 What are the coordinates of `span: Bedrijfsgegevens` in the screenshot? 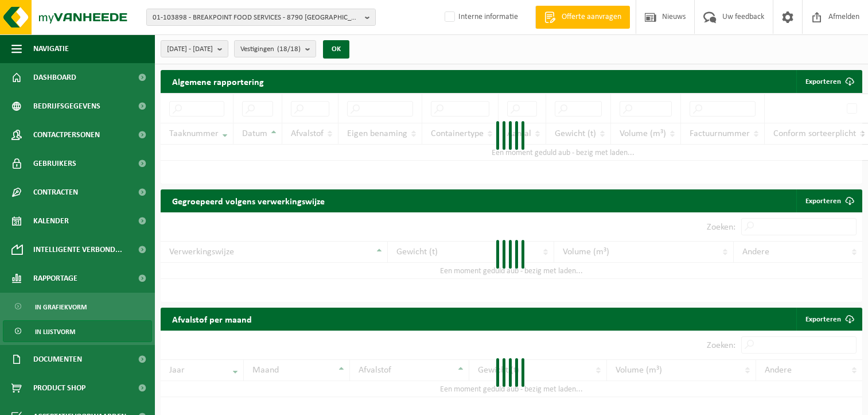 It's located at (66, 106).